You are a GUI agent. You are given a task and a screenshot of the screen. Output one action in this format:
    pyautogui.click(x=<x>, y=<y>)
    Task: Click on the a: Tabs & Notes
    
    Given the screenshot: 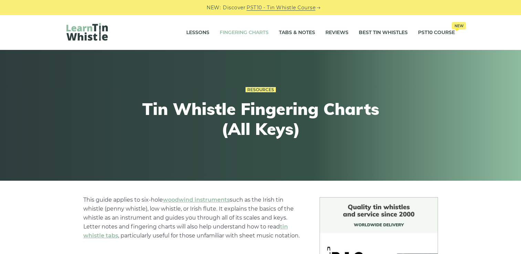 What is the action you would take?
    pyautogui.click(x=297, y=33)
    